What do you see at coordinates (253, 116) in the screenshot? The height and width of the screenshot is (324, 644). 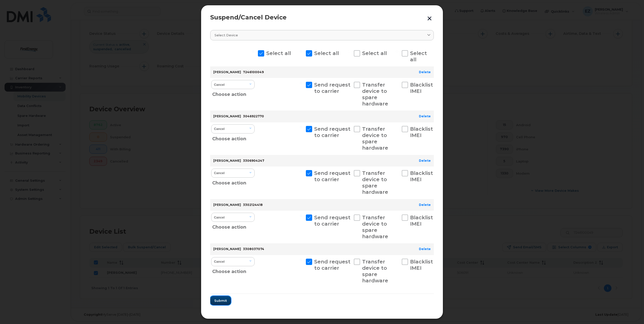 I see `span: 3046922770` at bounding box center [253, 116].